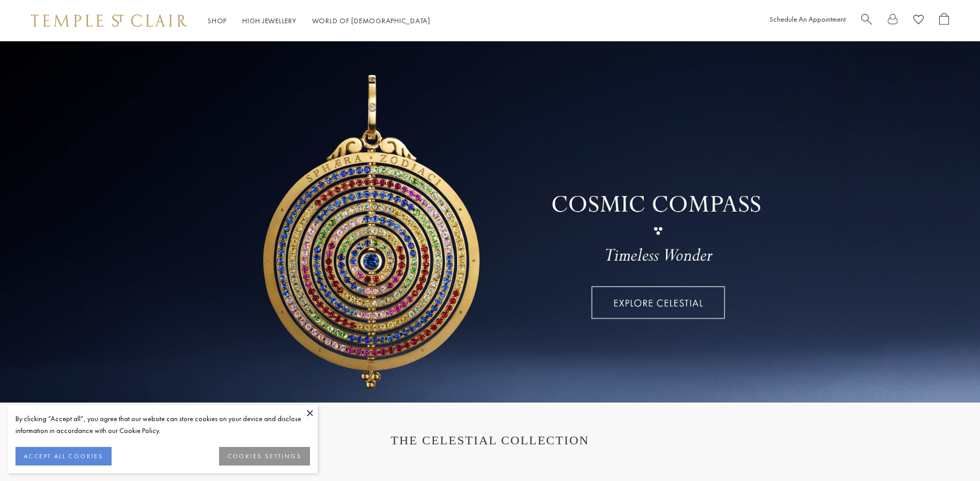 The image size is (980, 481). Describe the element at coordinates (269, 21) in the screenshot. I see `a: High JewelleryHigh Jewellery` at that location.